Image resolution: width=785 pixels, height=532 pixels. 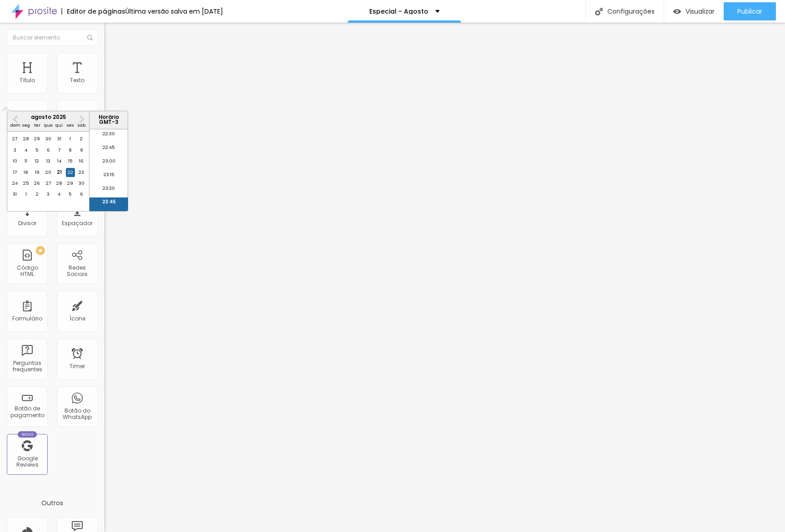 I want to click on button: Publicar, so click(x=750, y=11).